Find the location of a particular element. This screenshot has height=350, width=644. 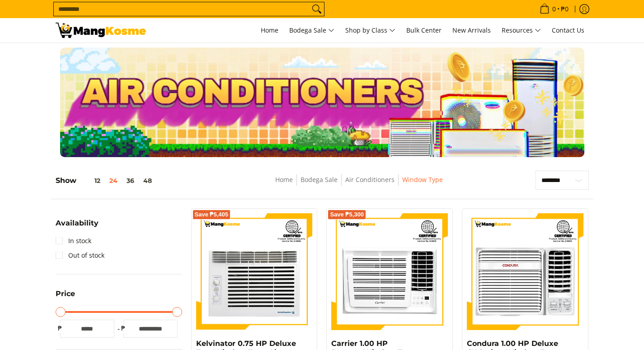

span: ₱0 is located at coordinates (564, 9).